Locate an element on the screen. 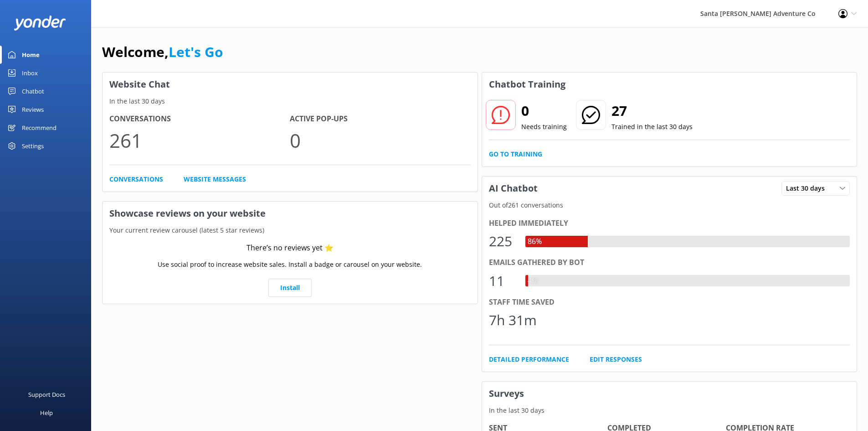  a: Conversations is located at coordinates (136, 179).